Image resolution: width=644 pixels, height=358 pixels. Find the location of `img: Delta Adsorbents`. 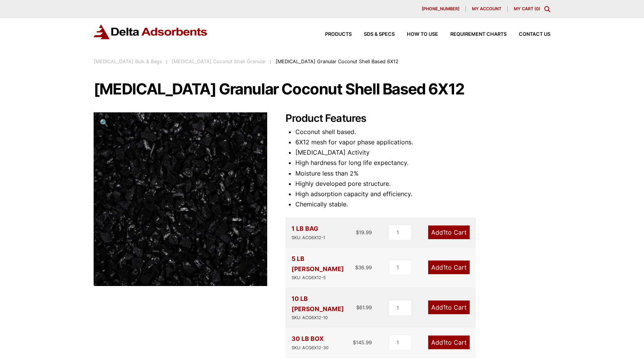

img: Delta Adsorbents is located at coordinates (151, 31).